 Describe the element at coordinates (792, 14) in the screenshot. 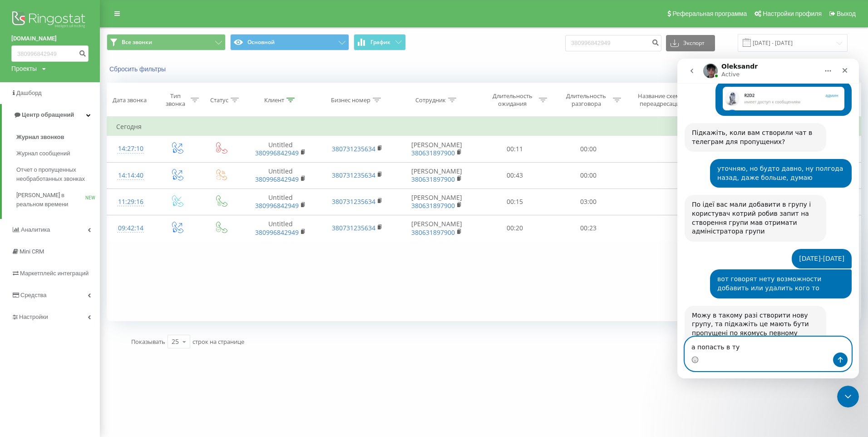

I see `span: Настройки профиля` at that location.